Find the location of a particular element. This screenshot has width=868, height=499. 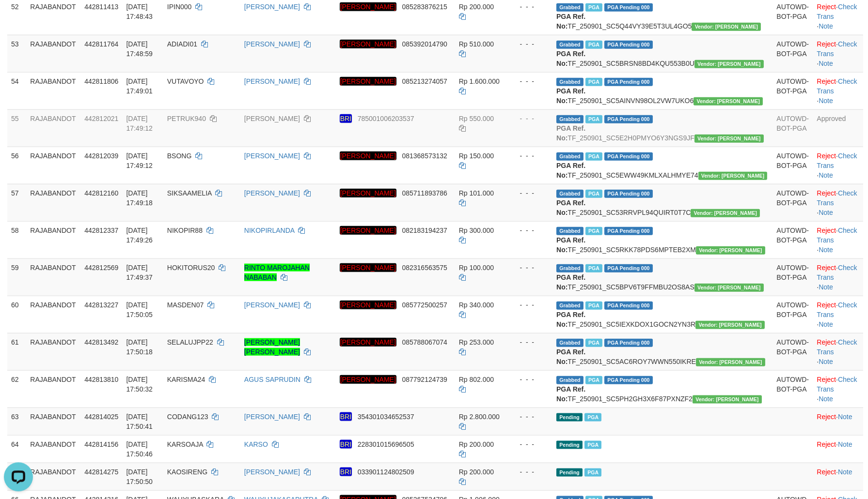

span: Rp 340.000 is located at coordinates (476, 305).